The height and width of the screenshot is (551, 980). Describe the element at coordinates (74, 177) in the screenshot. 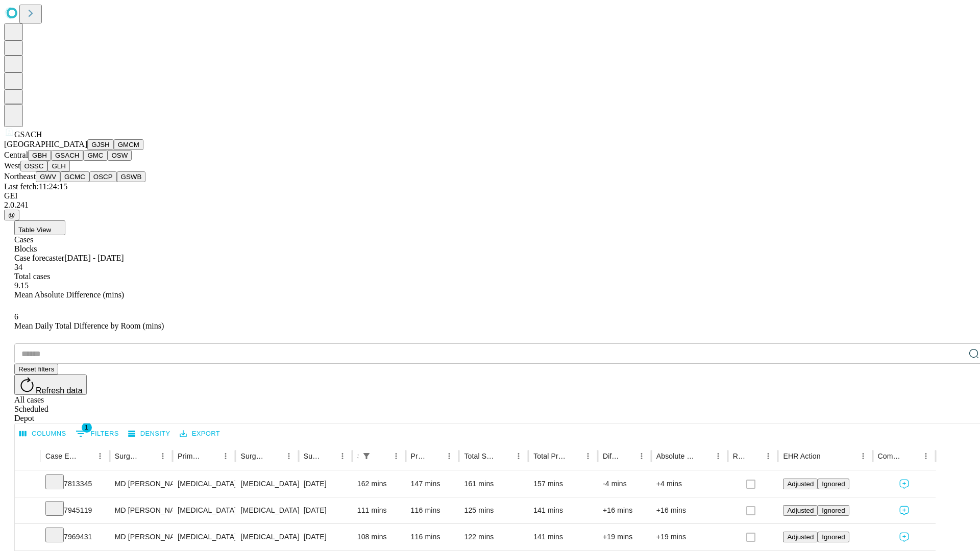

I see `button: GCMC` at that location.